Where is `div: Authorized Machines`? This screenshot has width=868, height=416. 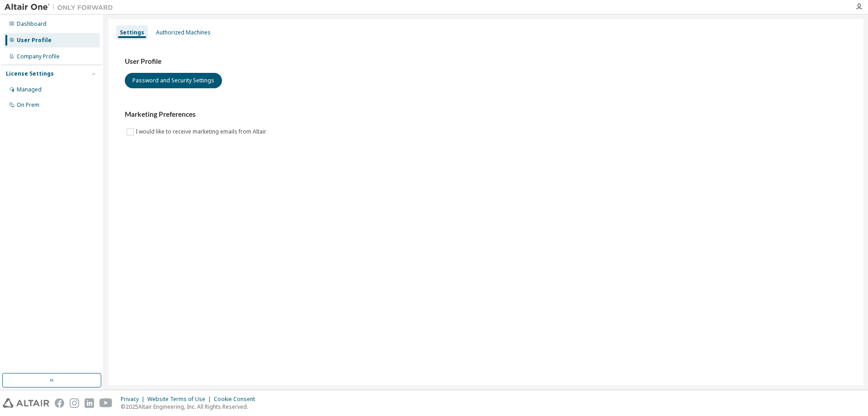 div: Authorized Machines is located at coordinates (183, 33).